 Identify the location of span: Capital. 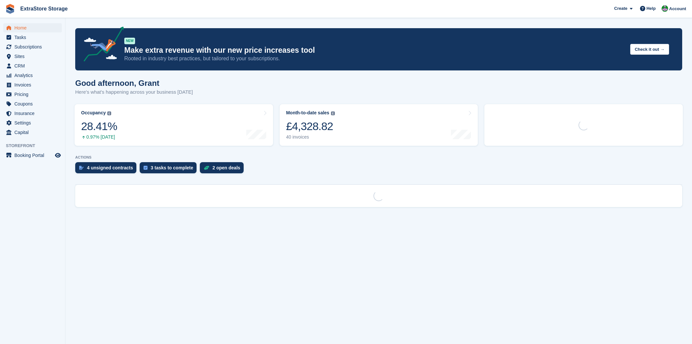
(34, 132).